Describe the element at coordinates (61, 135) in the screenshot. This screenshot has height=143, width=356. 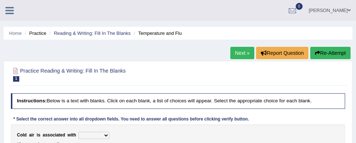
I see `b: e` at that location.